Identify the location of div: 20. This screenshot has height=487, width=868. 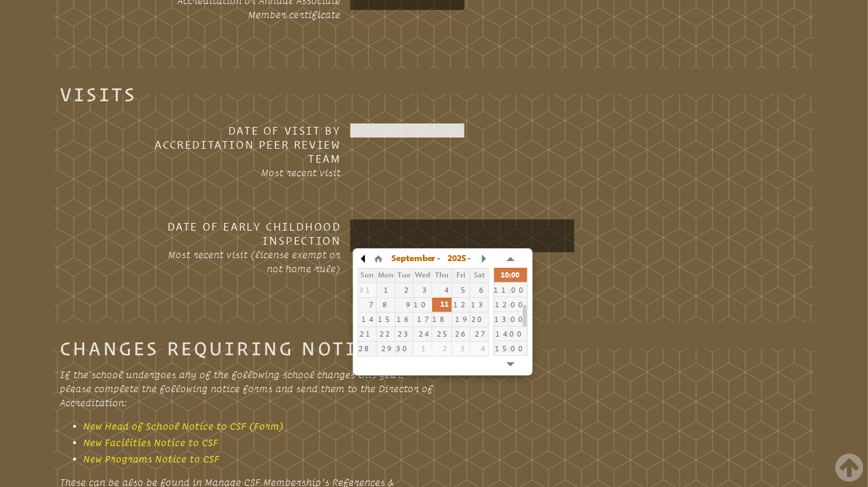
(479, 319).